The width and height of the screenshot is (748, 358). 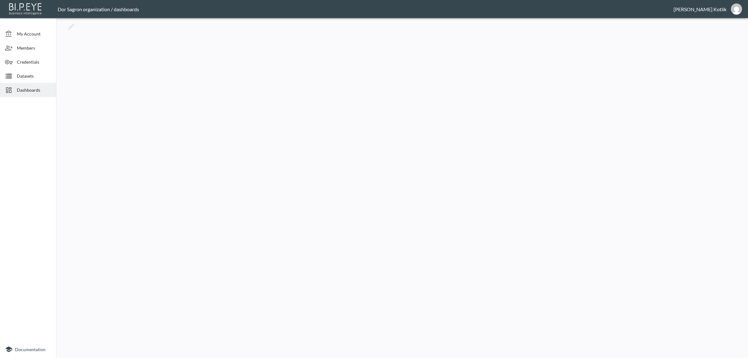 What do you see at coordinates (34, 34) in the screenshot?
I see `span: My Account` at bounding box center [34, 34].